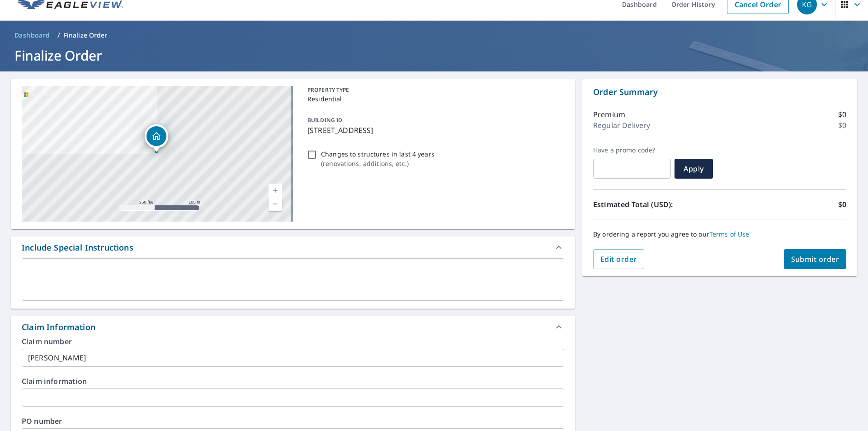 The image size is (868, 431). What do you see at coordinates (657, 204) in the screenshot?
I see `p: Estimated Total (USD):` at bounding box center [657, 204].